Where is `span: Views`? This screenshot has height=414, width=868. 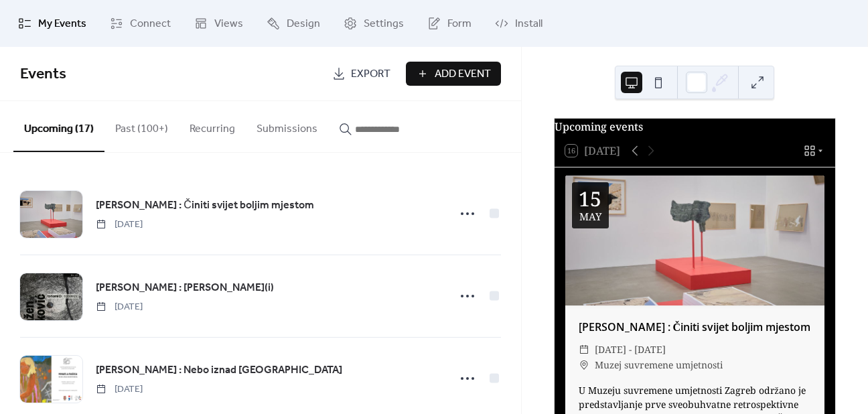
span: Views is located at coordinates (229, 25).